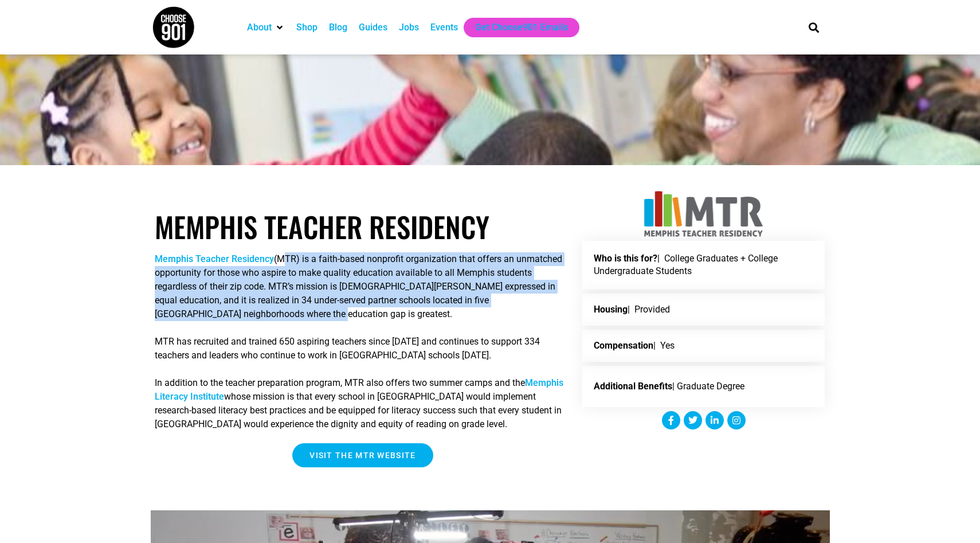  What do you see at coordinates (704, 265) in the screenshot?
I see `p: | College Graduates + College Undergraduate Students` at bounding box center [704, 265].